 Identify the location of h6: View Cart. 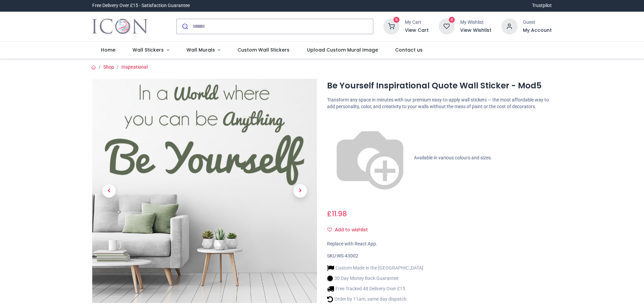
(417, 30).